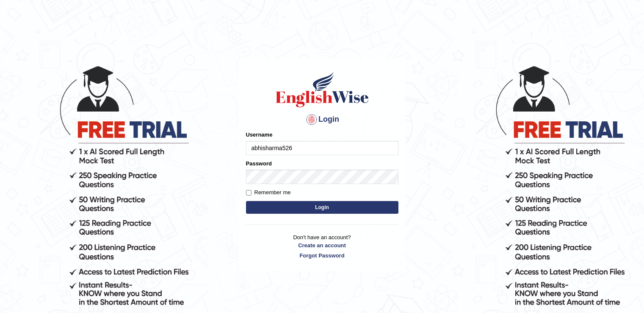 This screenshot has height=313, width=644. I want to click on p: Don't have an account?, so click(322, 246).